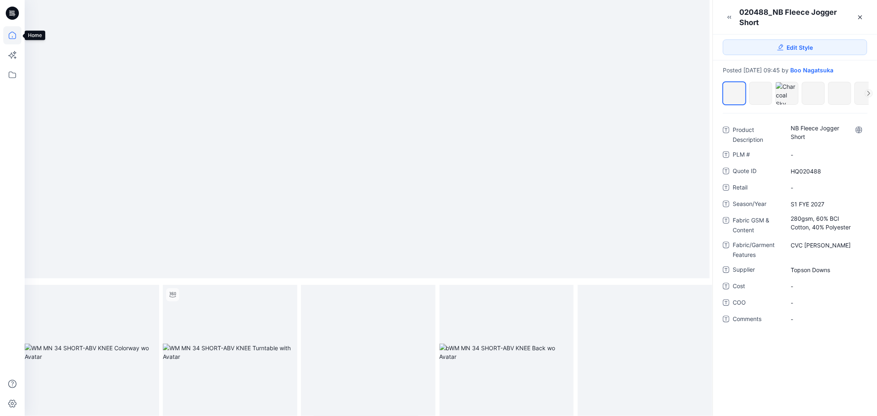  Describe the element at coordinates (860, 17) in the screenshot. I see `a: Close Style Presentation` at that location.